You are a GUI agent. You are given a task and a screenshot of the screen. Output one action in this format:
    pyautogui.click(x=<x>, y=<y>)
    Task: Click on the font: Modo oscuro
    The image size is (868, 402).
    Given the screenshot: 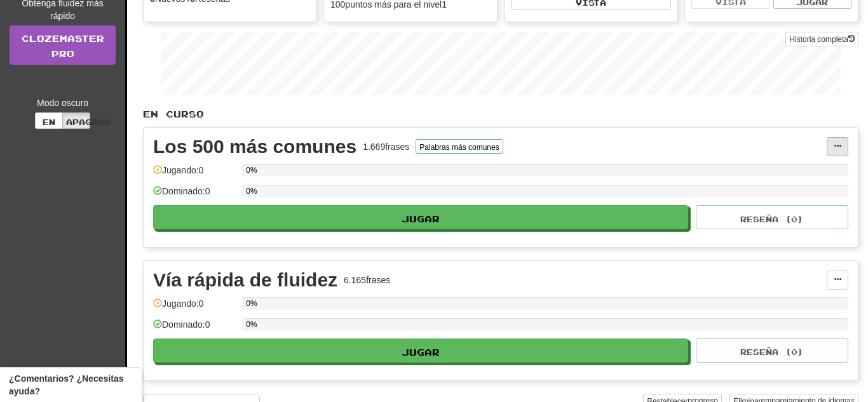 What is the action you would take?
    pyautogui.click(x=62, y=103)
    